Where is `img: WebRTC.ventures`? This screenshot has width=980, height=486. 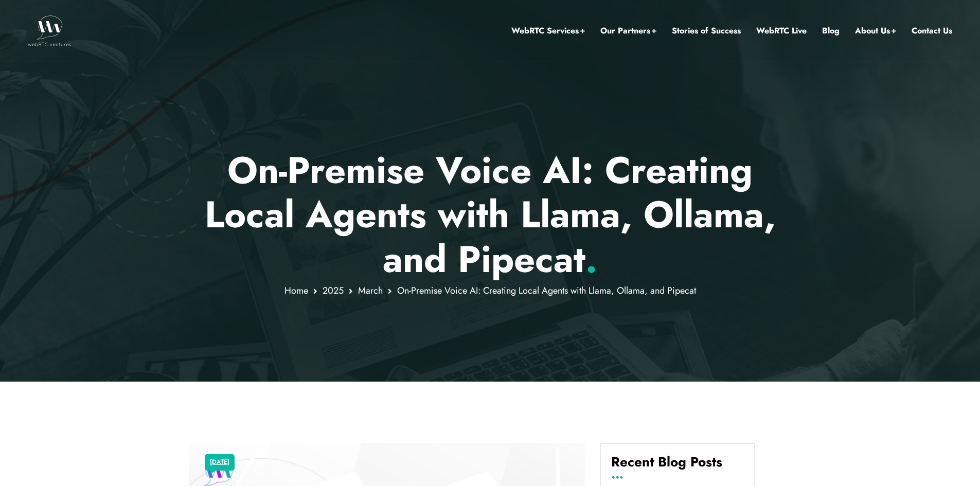
img: WebRTC.ventures is located at coordinates (50, 30).